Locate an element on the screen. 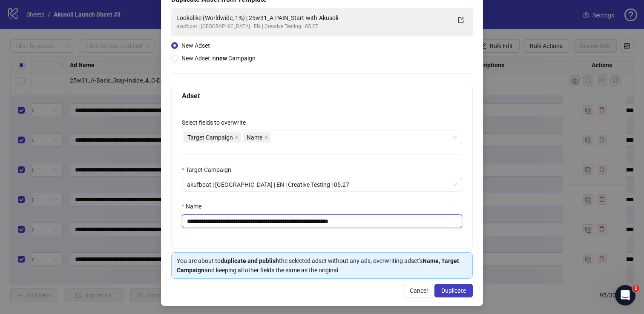 The height and width of the screenshot is (314, 644). strong: duplicate and publish is located at coordinates (250, 261).